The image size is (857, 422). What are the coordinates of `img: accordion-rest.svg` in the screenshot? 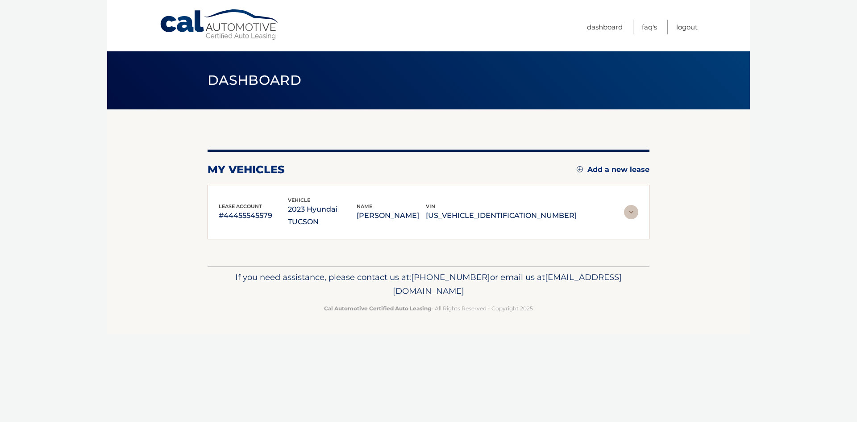 It's located at (631, 212).